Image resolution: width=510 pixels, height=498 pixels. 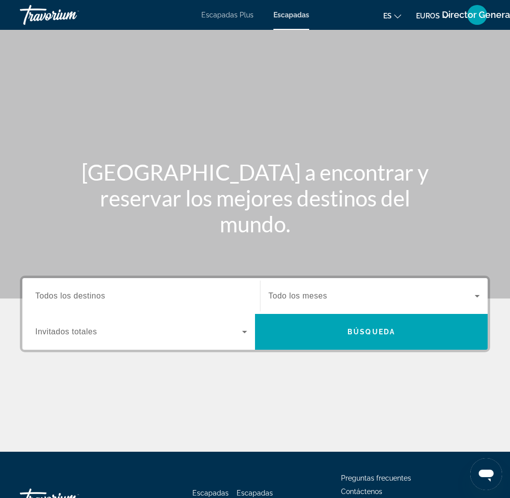 I want to click on a: Contáctenos, so click(x=362, y=492).